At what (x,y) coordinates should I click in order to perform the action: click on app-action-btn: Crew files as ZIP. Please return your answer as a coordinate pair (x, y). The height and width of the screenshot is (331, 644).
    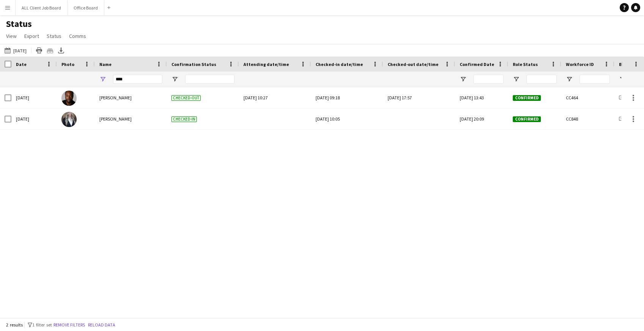
    Looking at the image, I should click on (50, 50).